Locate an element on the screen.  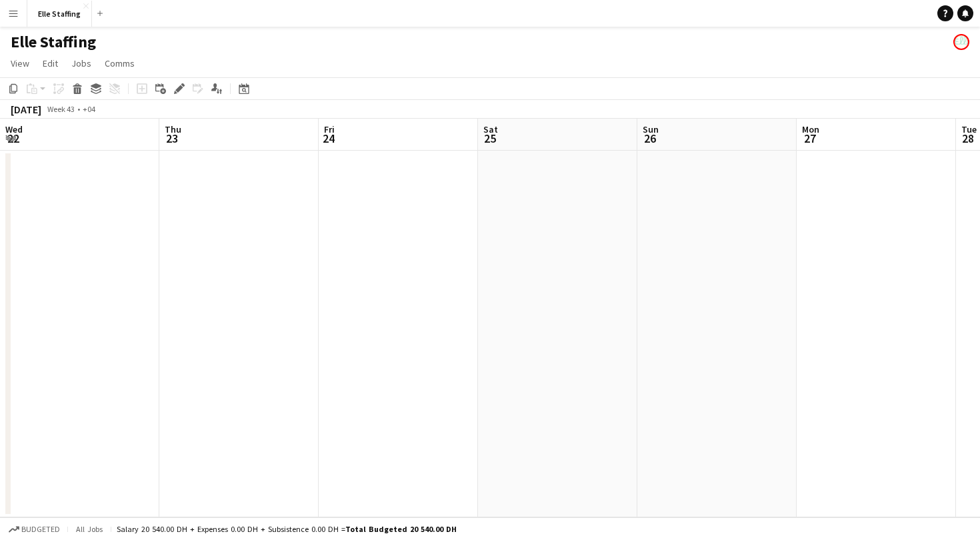
span: Mon is located at coordinates (810, 129).